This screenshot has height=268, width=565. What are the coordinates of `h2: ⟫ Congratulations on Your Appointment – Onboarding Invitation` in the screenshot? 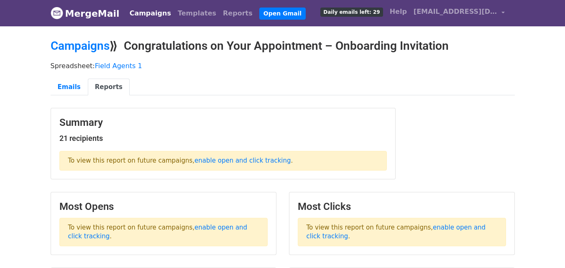 It's located at (283, 46).